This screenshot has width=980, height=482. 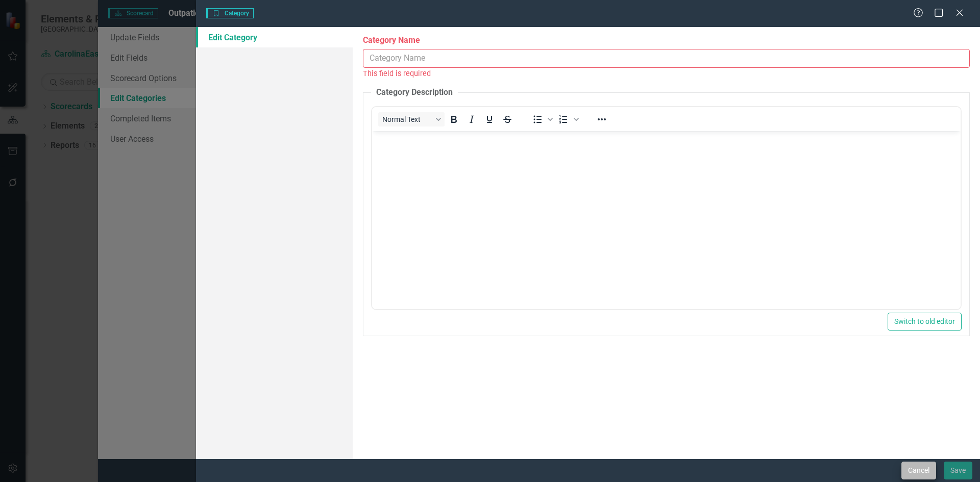 What do you see at coordinates (602, 119) in the screenshot?
I see `button: Reveal or hide additional toolbar items` at bounding box center [602, 119].